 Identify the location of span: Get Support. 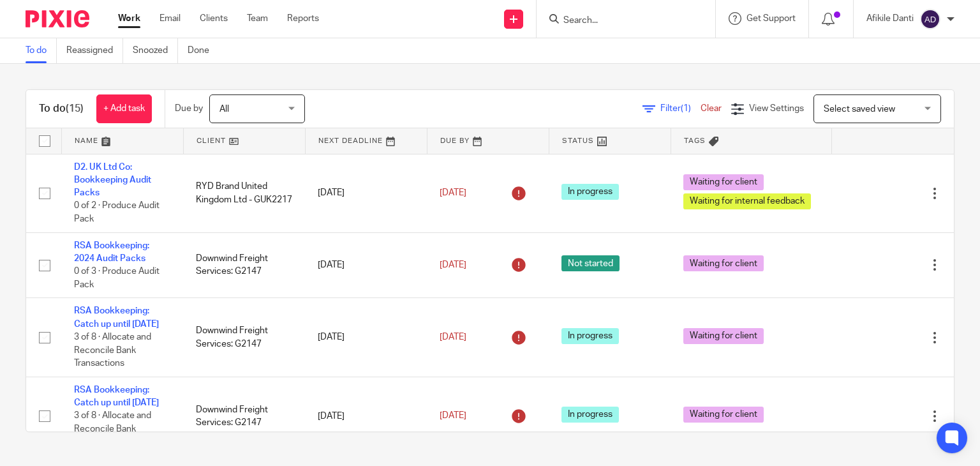
(771, 18).